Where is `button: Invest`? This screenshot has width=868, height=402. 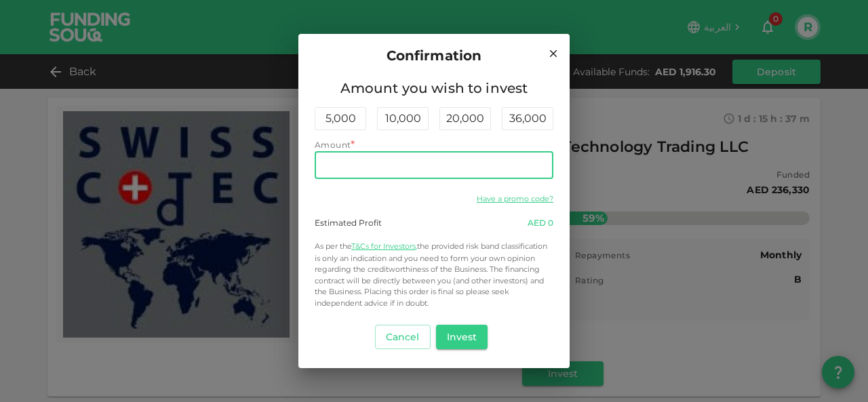 button: Invest is located at coordinates (462, 337).